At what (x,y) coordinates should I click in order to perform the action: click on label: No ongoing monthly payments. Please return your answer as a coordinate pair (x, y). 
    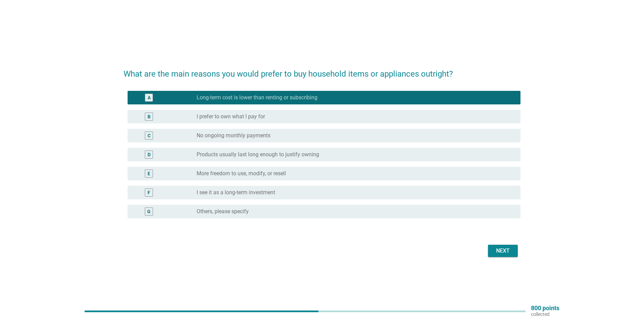
    Looking at the image, I should click on (234, 136).